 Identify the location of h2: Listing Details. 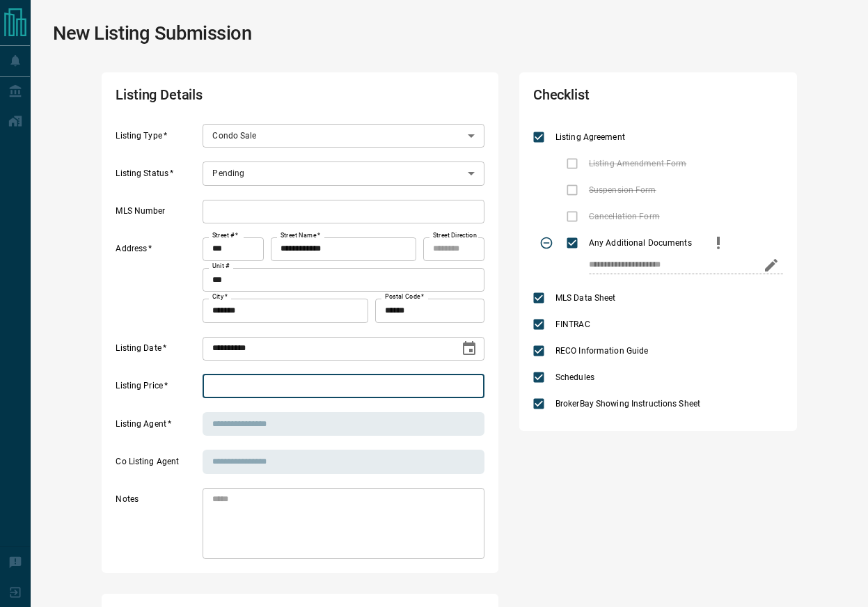
(226, 99).